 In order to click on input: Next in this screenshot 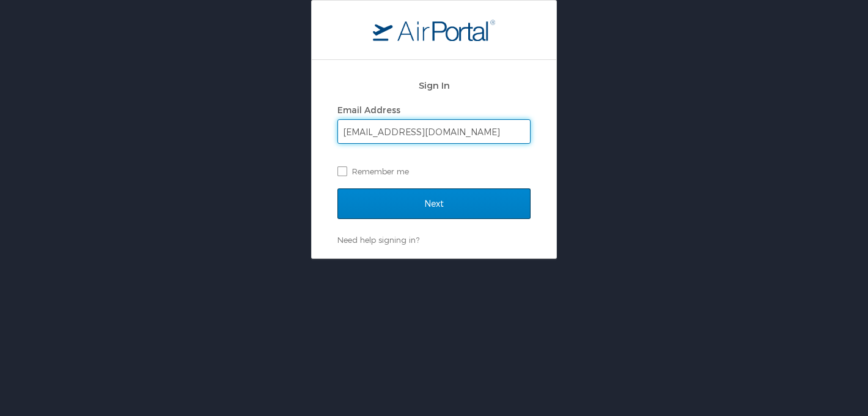, I will do `click(434, 204)`.